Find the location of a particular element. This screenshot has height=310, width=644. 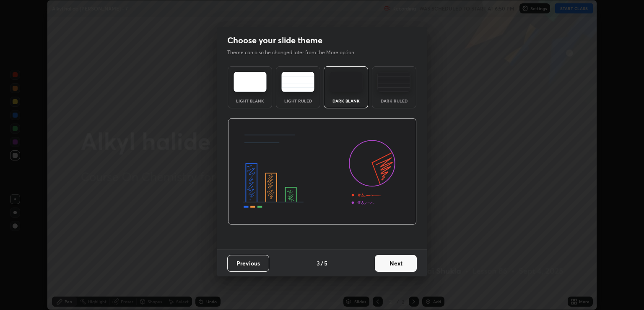

img: darkRuledTheme.de295e13.svg is located at coordinates (394, 82).